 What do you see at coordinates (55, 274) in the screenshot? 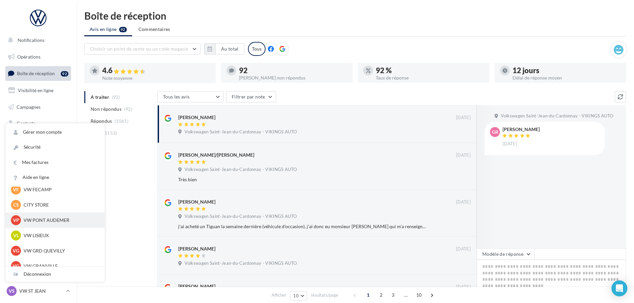
I see `div: Déconnexion` at bounding box center [55, 274].